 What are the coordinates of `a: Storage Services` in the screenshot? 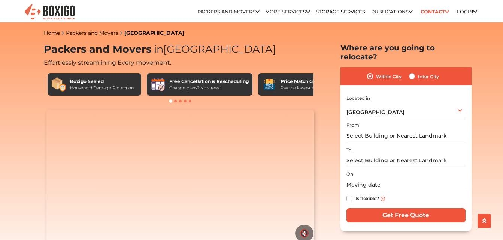 It's located at (340, 12).